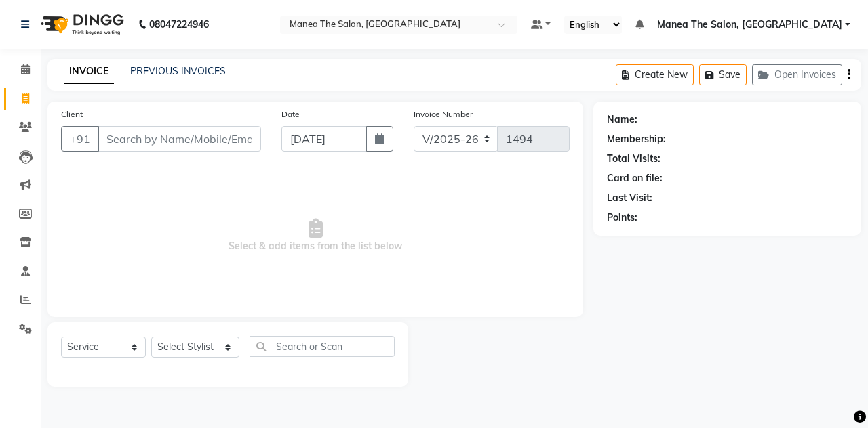 This screenshot has height=428, width=868. Describe the element at coordinates (629, 198) in the screenshot. I see `div: Last Visit:` at that location.